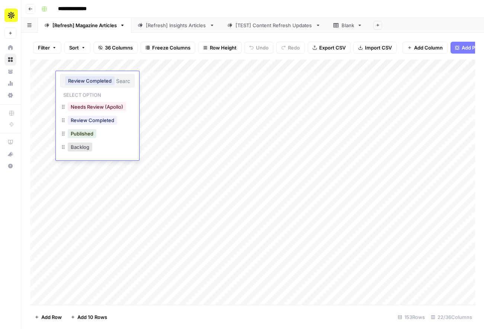  What do you see at coordinates (97, 121) in the screenshot?
I see `div: Review Completed` at bounding box center [97, 121].